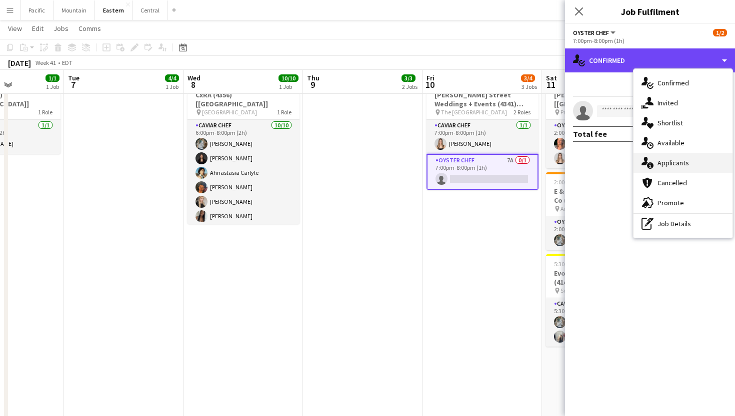  I want to click on span: 9, so click(312, 84).